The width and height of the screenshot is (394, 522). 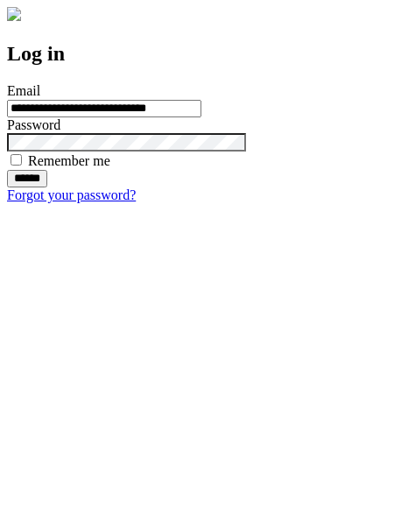 I want to click on label: Remember me, so click(x=69, y=160).